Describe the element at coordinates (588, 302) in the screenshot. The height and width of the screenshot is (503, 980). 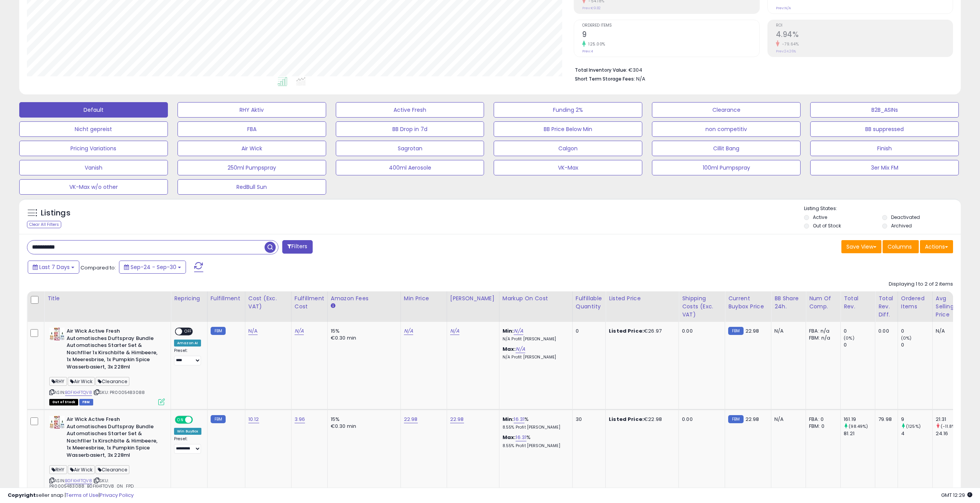
I see `div: Fulfillable Quantity` at that location.